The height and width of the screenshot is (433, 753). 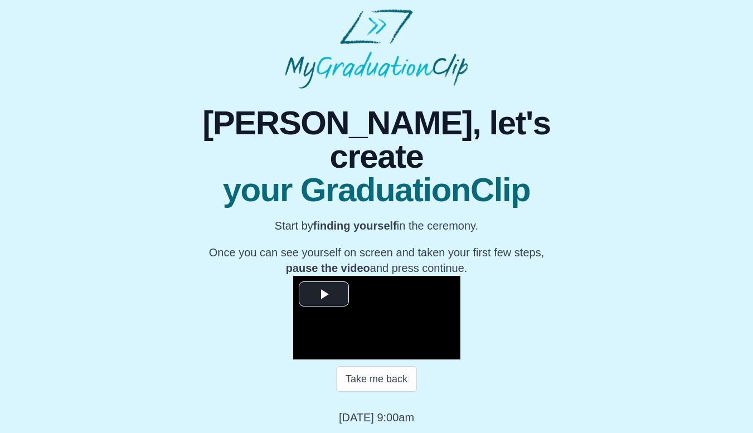 What do you see at coordinates (376, 379) in the screenshot?
I see `button: Take me back` at bounding box center [376, 379].